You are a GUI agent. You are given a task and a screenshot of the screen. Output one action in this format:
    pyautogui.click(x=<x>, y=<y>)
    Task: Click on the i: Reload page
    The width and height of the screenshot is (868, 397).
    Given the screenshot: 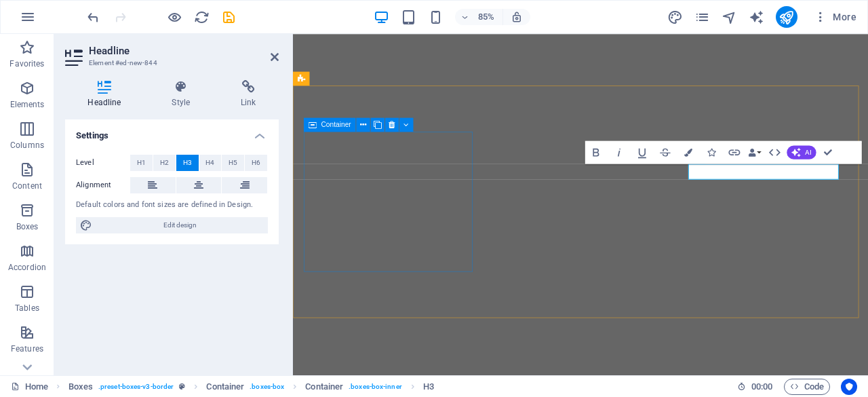 What is the action you would take?
    pyautogui.click(x=201, y=17)
    